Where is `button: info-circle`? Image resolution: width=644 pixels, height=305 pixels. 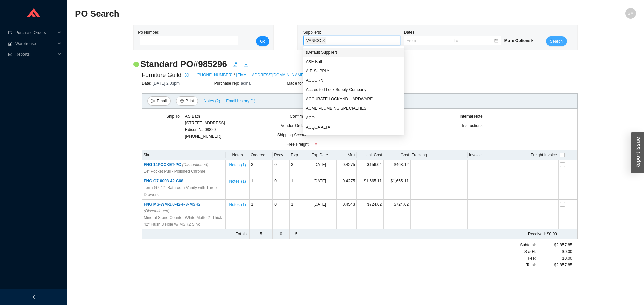
button: info-circle is located at coordinates (186, 75).